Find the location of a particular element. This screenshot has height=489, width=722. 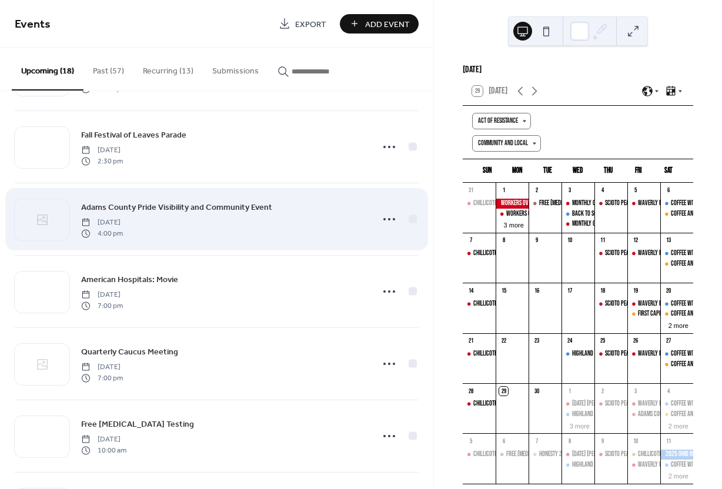

span: 7:00 pm is located at coordinates (102, 306).